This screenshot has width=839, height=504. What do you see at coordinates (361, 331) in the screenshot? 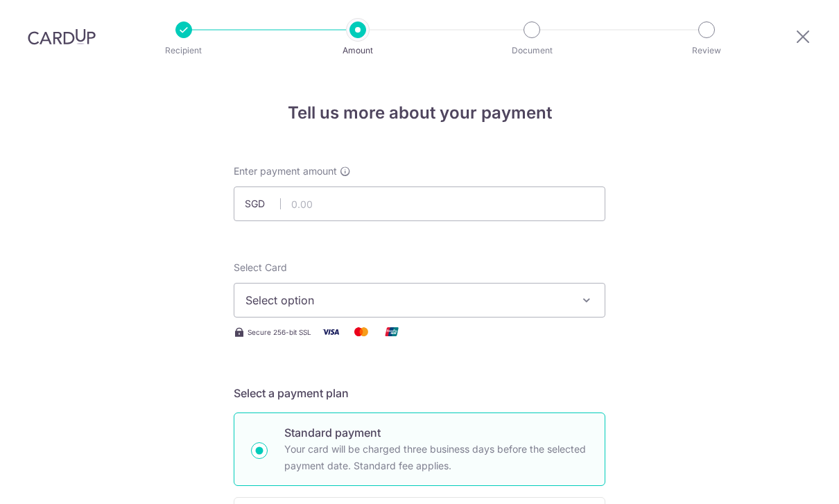
I see `img: Mastercard` at bounding box center [361, 331].